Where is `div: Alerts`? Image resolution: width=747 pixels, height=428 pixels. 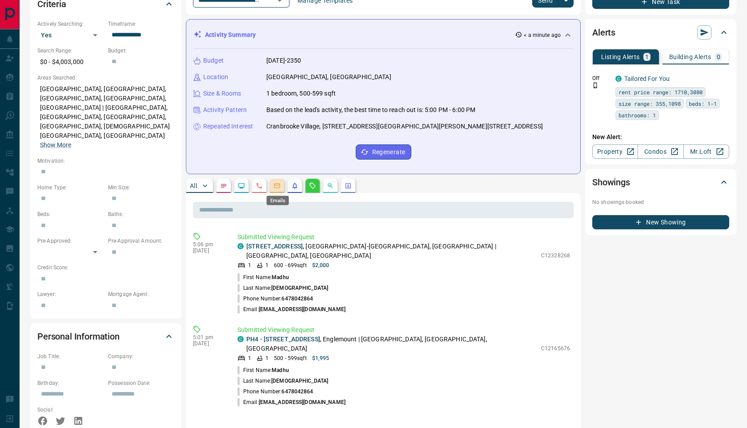 div: Alerts is located at coordinates (661, 32).